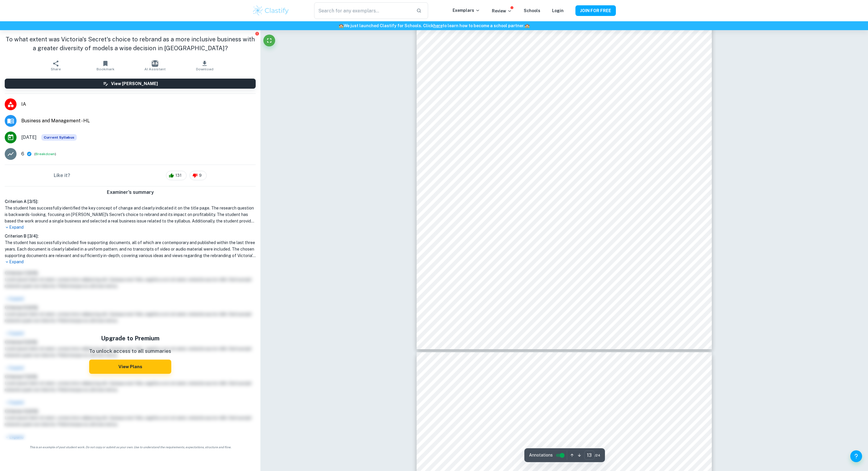 The width and height of the screenshot is (868, 471). Describe the element at coordinates (138, 104) in the screenshot. I see `span: IA` at that location.